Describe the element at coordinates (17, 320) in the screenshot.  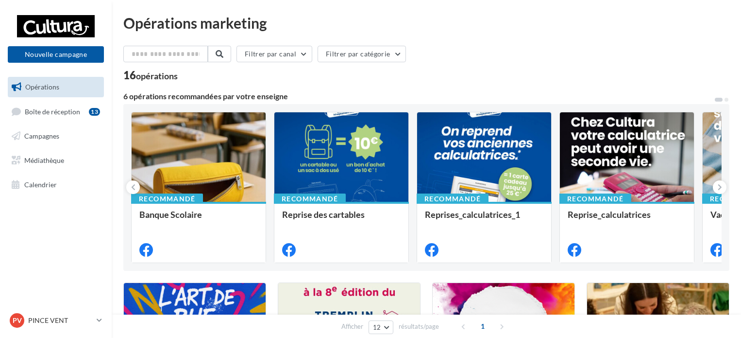
I see `span: PV` at that location.